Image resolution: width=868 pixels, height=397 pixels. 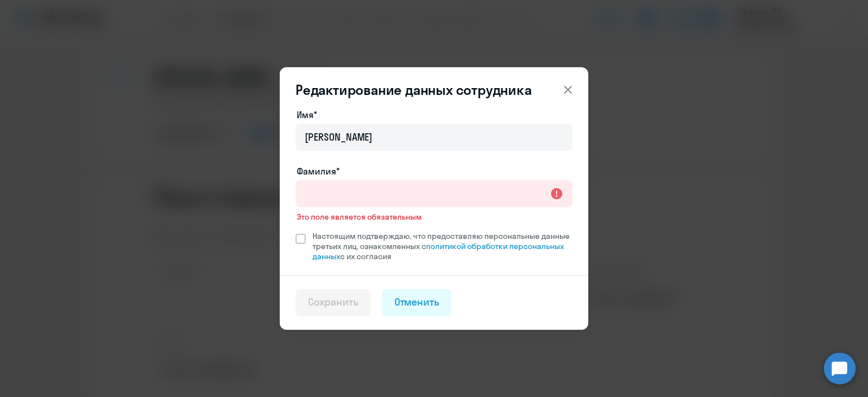 I want to click on span: Это поле является обязательным, so click(x=434, y=217).